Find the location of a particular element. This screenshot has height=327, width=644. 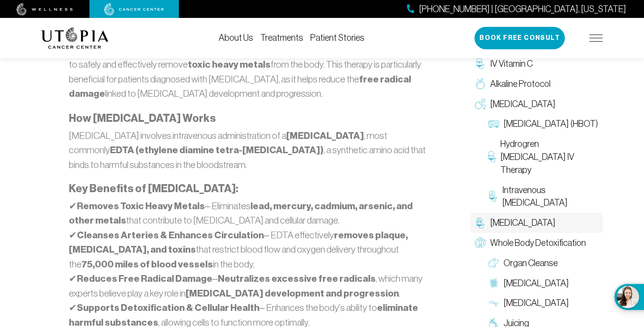

img: Hyperbaric Oxygen Therapy (HBOT) is located at coordinates (494, 124).